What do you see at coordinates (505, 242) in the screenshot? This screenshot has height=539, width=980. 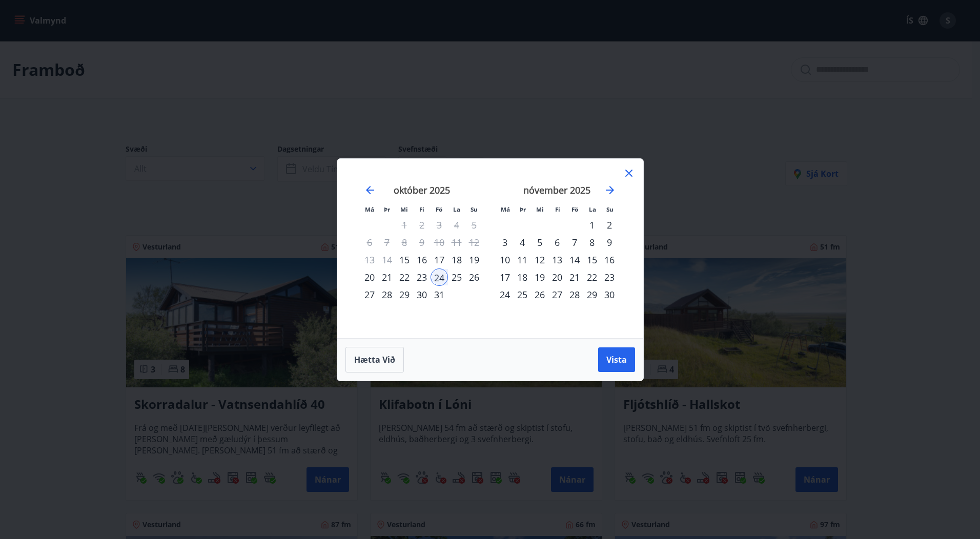 I see `td: Choose mánudagur, 3. nóvember 2025 as your check-out date. It’s available.` at bounding box center [505, 242].